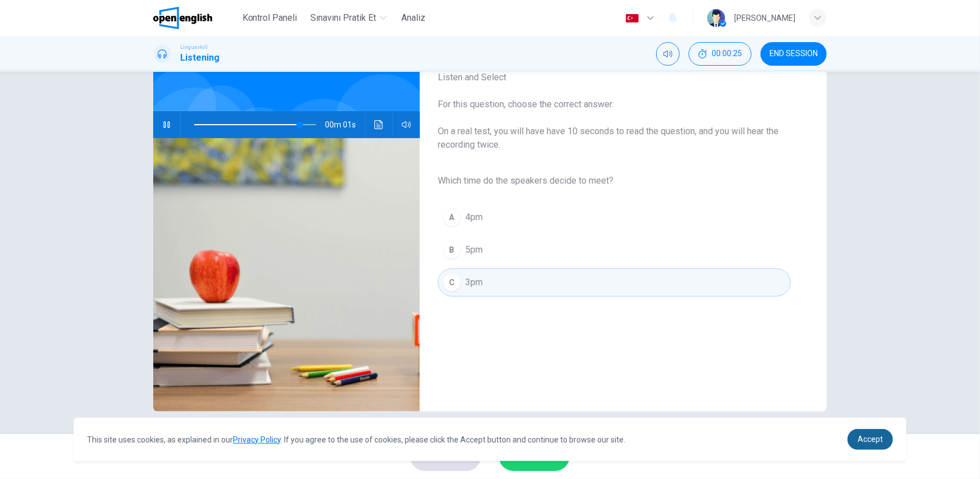 This screenshot has width=980, height=479. I want to click on div: C, so click(452, 282).